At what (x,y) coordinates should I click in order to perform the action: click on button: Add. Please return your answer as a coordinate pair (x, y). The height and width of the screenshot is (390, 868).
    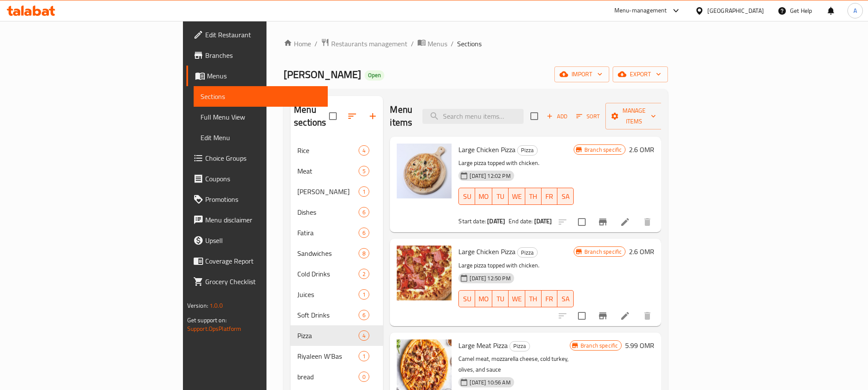
    Looking at the image, I should click on (557, 116).